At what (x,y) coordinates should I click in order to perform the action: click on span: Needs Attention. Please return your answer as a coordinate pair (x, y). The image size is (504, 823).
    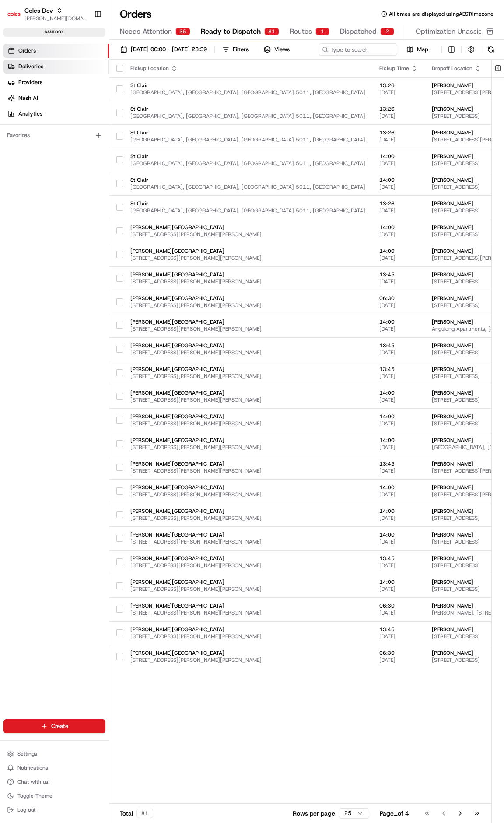
    Looking at the image, I should click on (146, 32).